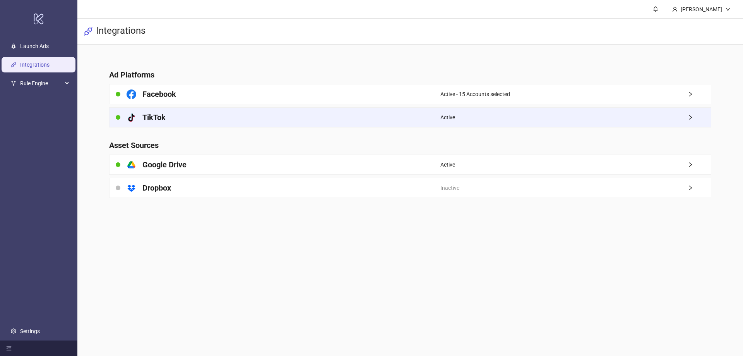 This screenshot has width=743, height=356. I want to click on h4: Asset Sources, so click(410, 145).